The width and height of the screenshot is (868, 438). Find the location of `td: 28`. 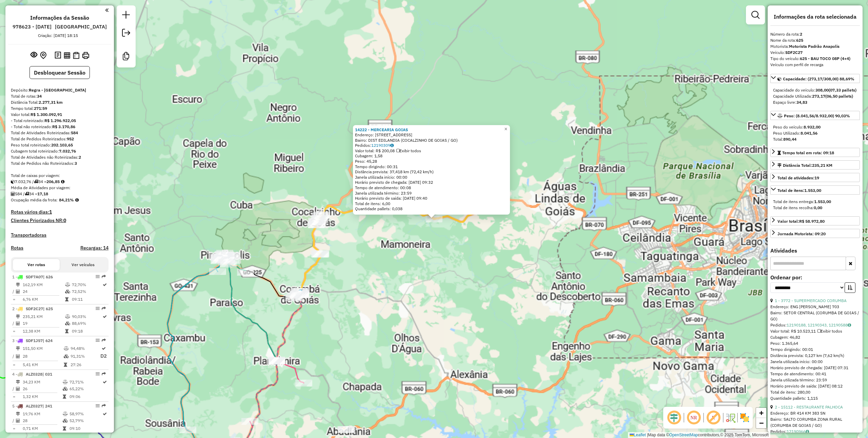

td: 28 is located at coordinates (42, 356).